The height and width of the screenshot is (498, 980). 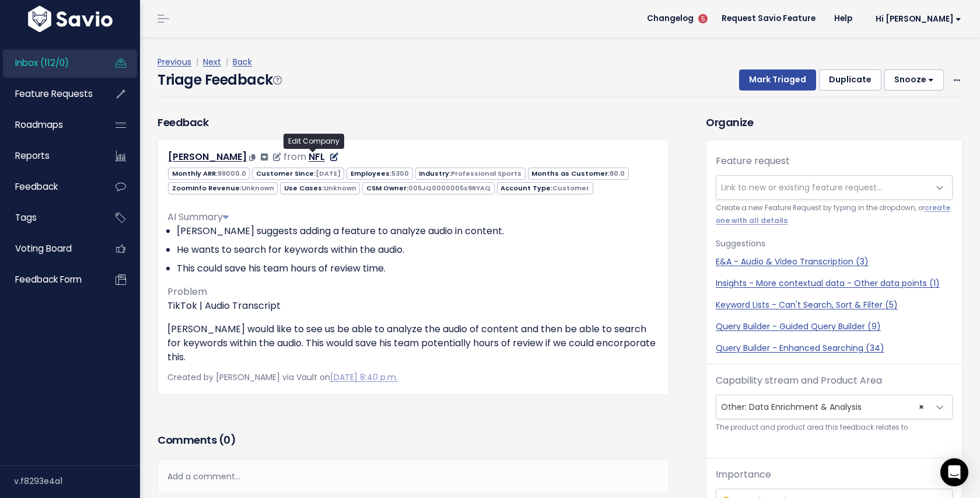 I want to click on div: v.f8293e4a1, so click(x=77, y=481).